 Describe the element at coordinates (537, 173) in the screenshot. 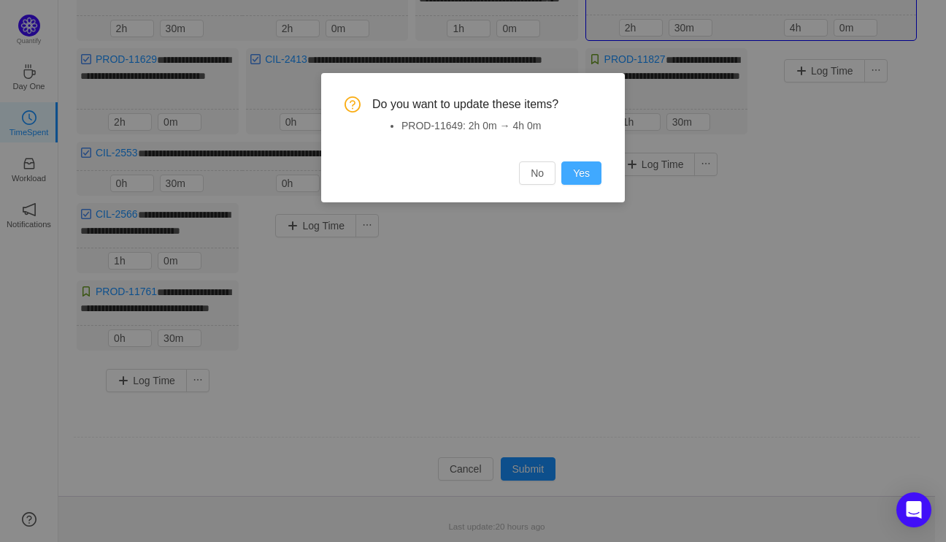

I see `button: No` at that location.